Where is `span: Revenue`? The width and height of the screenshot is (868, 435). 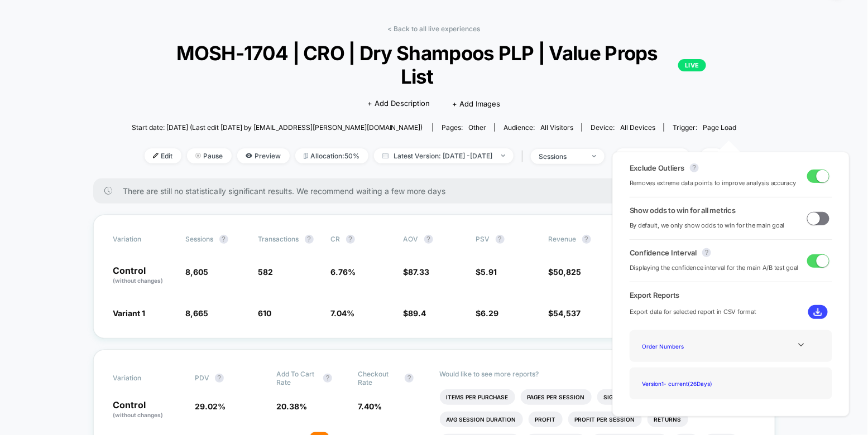
span: Revenue is located at coordinates (562, 239).